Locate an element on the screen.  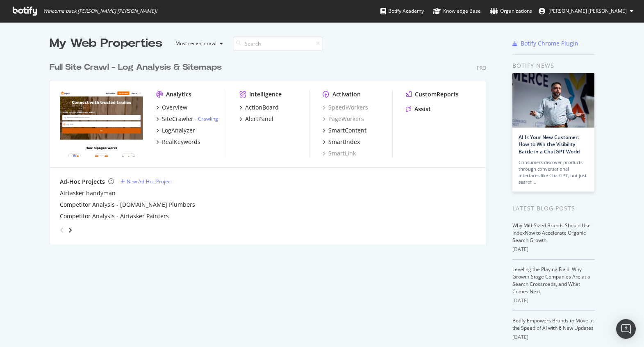
div: Assist is located at coordinates (423, 109).